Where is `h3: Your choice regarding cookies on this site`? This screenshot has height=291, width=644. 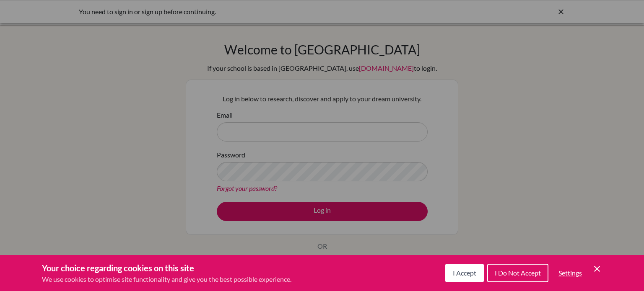
h3: Your choice regarding cookies on this site is located at coordinates (167, 268).